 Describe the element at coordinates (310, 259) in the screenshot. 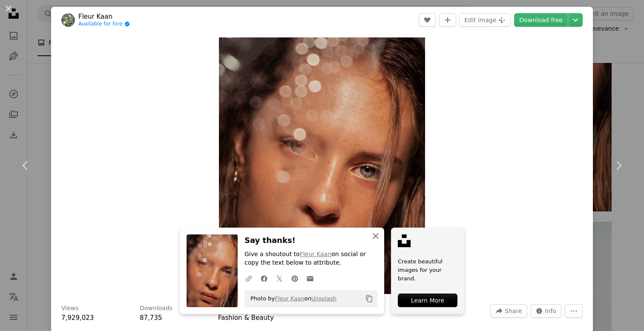

I see `p: Give a shoutout to on social or copy the text below to attribute.` at that location.